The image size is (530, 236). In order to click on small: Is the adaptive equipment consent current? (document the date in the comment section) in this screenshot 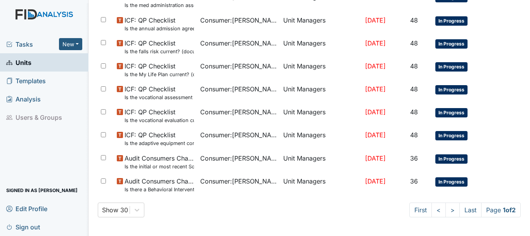, I will do `click(159, 143)`.